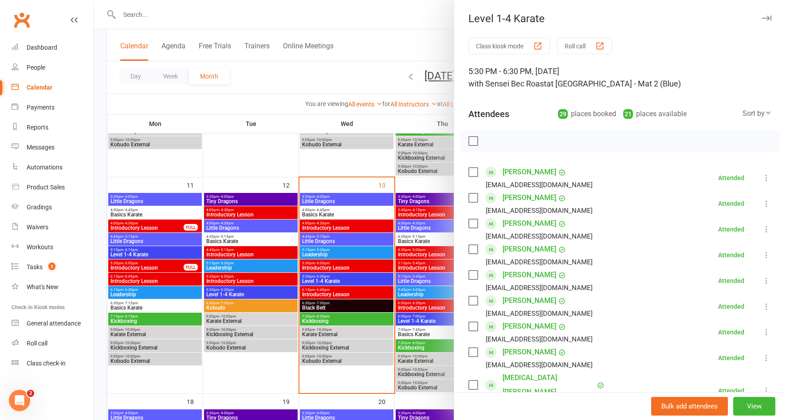  What do you see at coordinates (35, 267) in the screenshot?
I see `div: Tasks` at bounding box center [35, 267].